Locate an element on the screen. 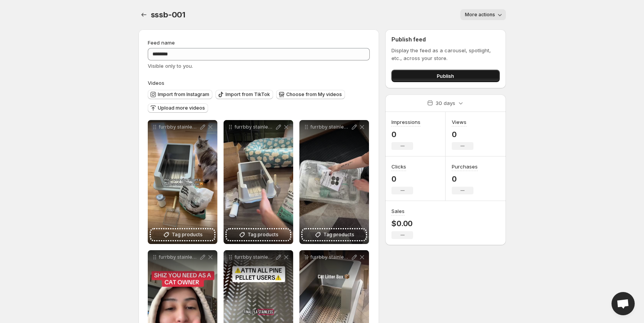 This screenshot has width=644, height=323. div: furrbby stainless steel sifting litter box for pine pellets 2Tag products is located at coordinates (182, 182).